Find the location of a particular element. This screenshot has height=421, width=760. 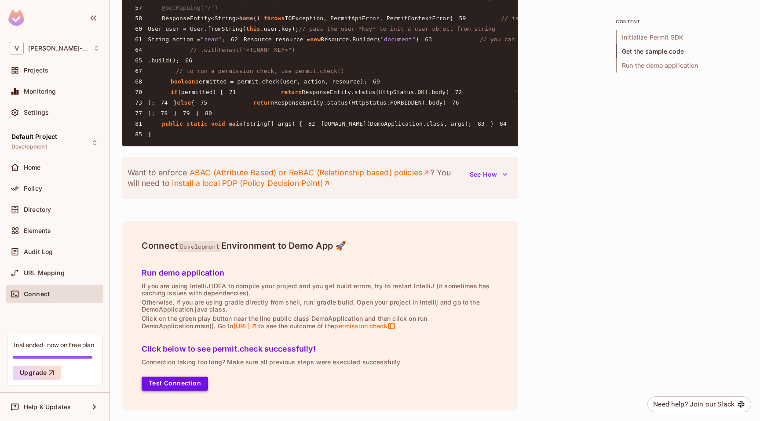

span: 62 is located at coordinates (234, 40).